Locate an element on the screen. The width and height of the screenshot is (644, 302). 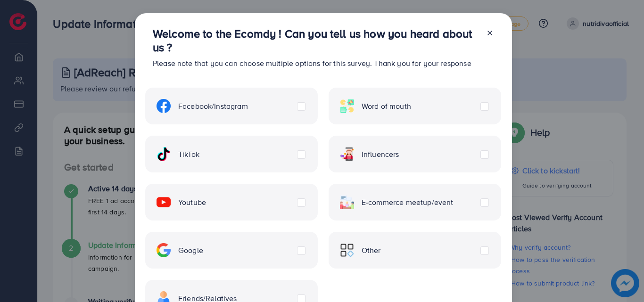
span: E-commerce meetup/event is located at coordinates (407, 202).